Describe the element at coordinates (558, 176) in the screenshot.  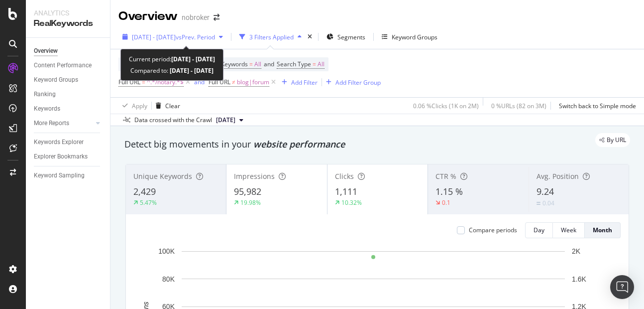
I see `span: Avg. Position` at that location.